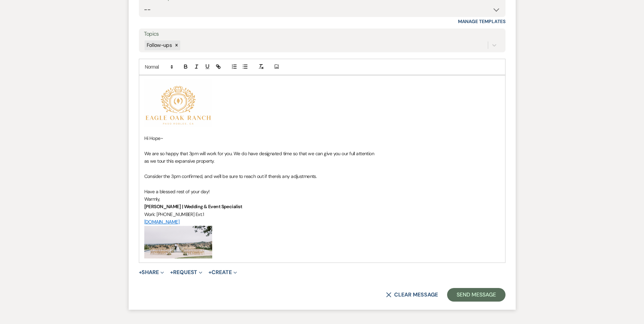 The height and width of the screenshot is (324, 644). I want to click on button: Send Message, so click(476, 295).